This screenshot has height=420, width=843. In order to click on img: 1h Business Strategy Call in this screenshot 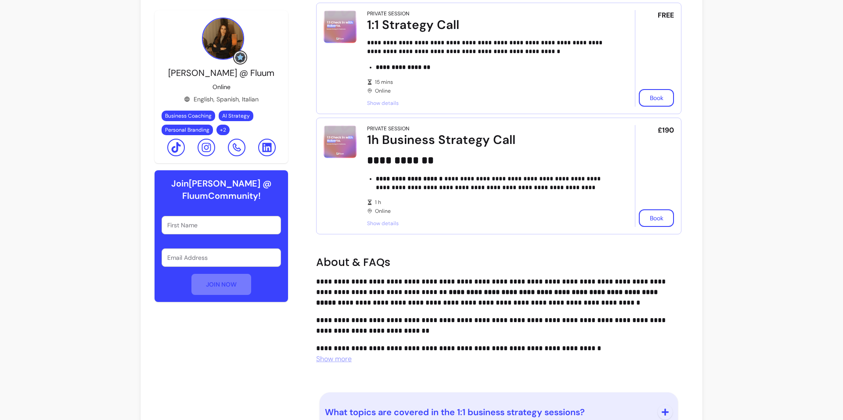, I will do `click(340, 141)`.